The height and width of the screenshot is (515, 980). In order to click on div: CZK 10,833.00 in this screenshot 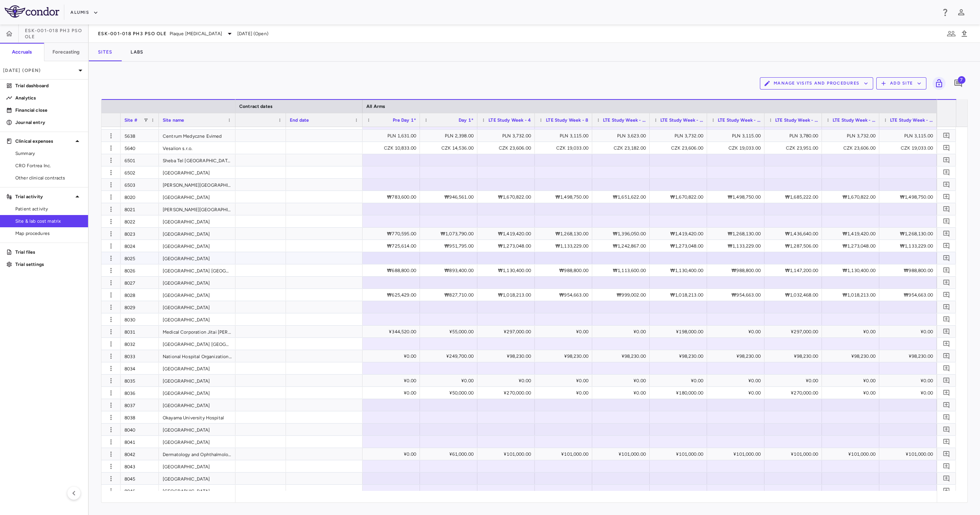, I will do `click(393, 148)`.